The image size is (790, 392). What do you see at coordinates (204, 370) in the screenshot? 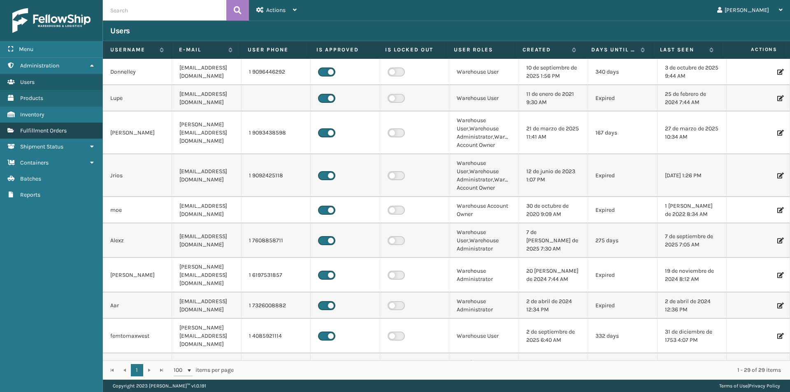
I see `span: items per page` at bounding box center [204, 370].